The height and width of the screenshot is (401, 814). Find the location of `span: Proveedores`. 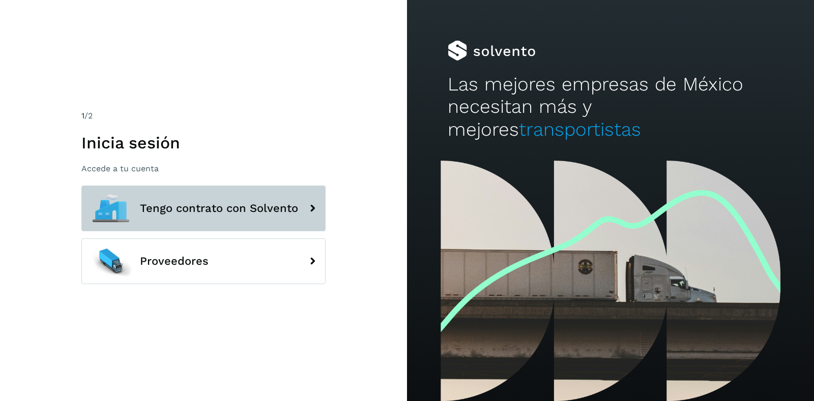

span: Proveedores is located at coordinates (174, 261).